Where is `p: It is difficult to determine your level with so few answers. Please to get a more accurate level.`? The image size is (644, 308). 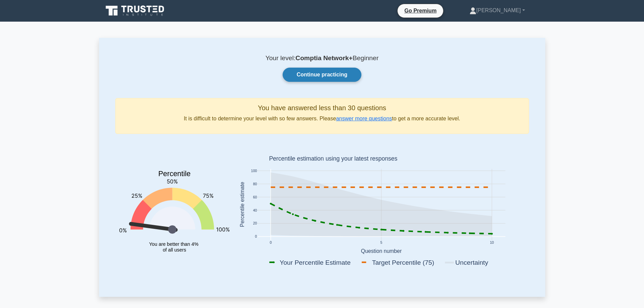 p: It is difficult to determine your level with so few answers. Please to get a more accurate level. is located at coordinates (322, 118).